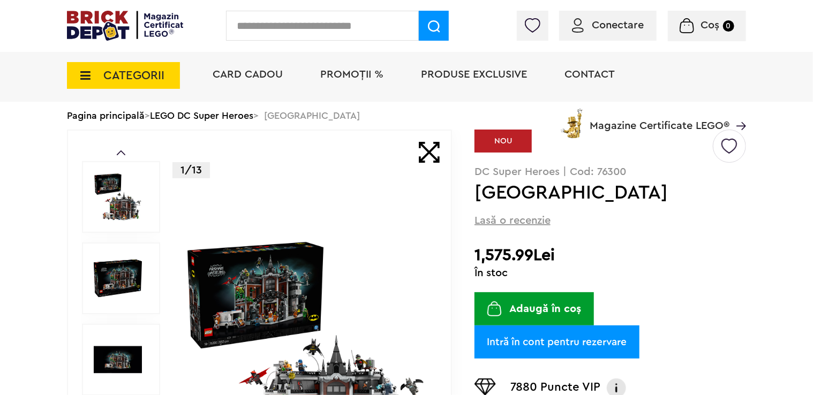 The image size is (813, 395). Describe the element at coordinates (535, 309) in the screenshot. I see `button: Adaugă în coș` at that location.